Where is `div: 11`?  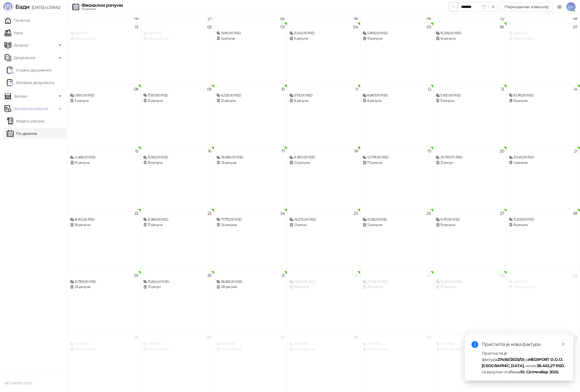
div: 11 is located at coordinates (356, 89).